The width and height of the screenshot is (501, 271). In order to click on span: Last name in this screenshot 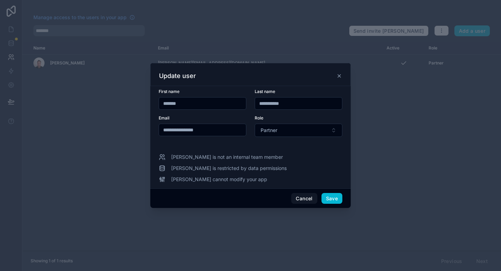, I will do `click(265, 91)`.